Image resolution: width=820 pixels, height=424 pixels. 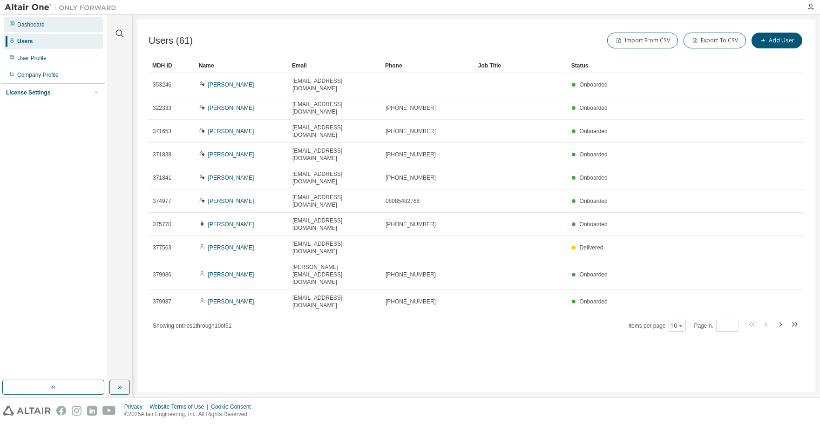 I want to click on div: Name, so click(x=242, y=66).